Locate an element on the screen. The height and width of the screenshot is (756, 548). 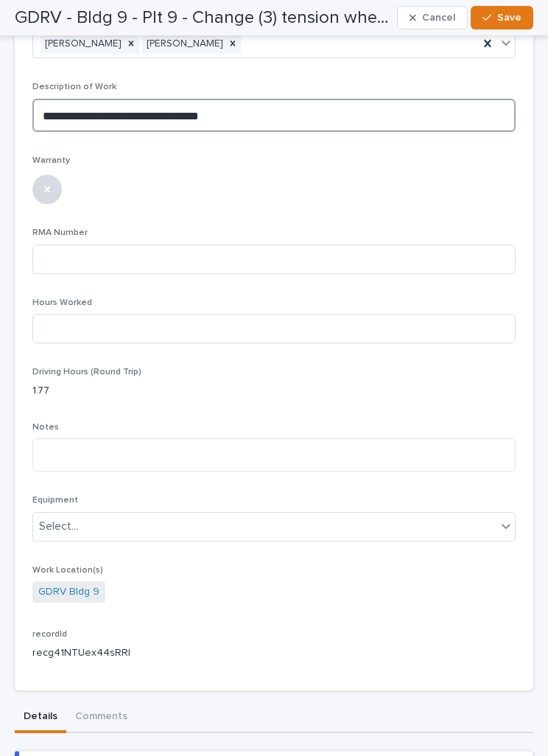
span: Description of Work is located at coordinates (75, 87).